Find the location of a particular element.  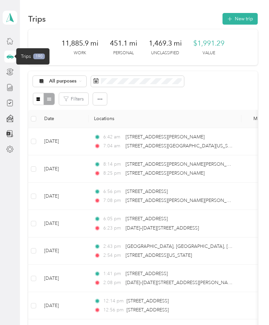

th: Date is located at coordinates (64, 119).